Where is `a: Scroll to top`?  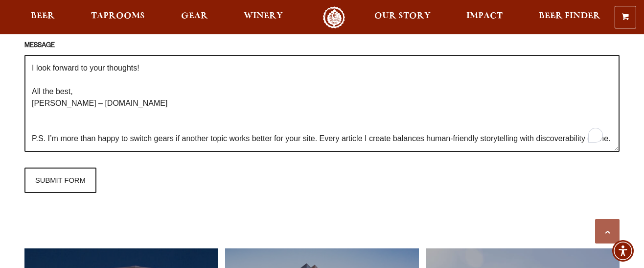
a: Scroll to top is located at coordinates (607, 231).